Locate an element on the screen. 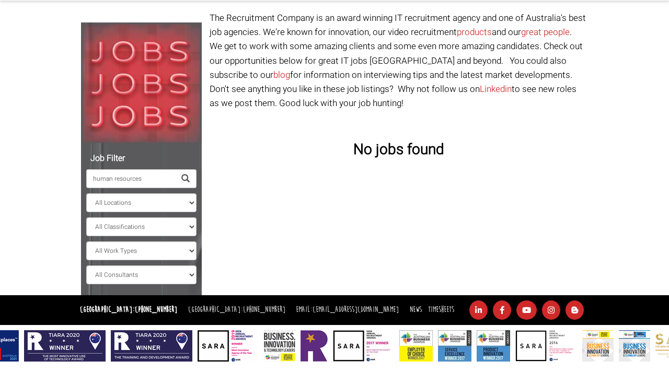 The image size is (669, 372). h5: Job Filter is located at coordinates (141, 159).